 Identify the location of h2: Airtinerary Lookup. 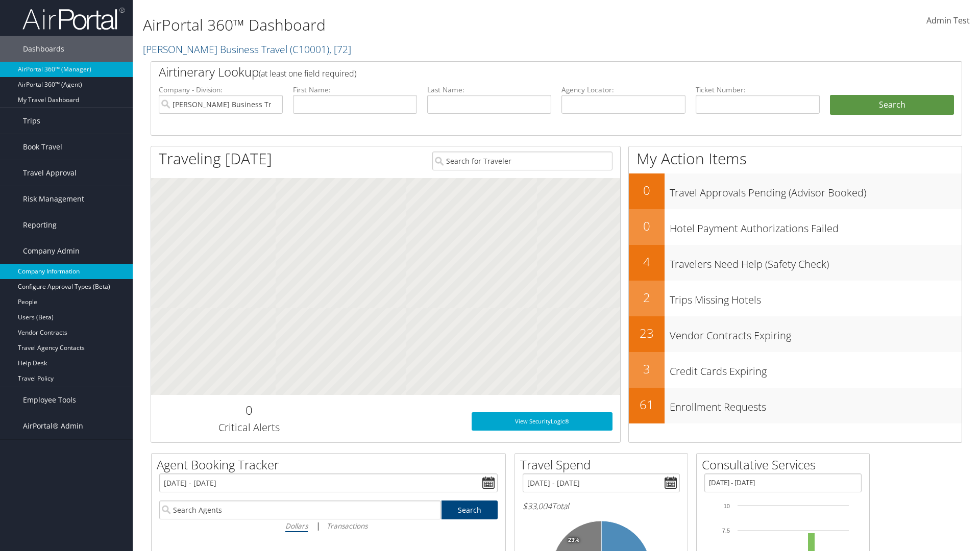
(522, 72).